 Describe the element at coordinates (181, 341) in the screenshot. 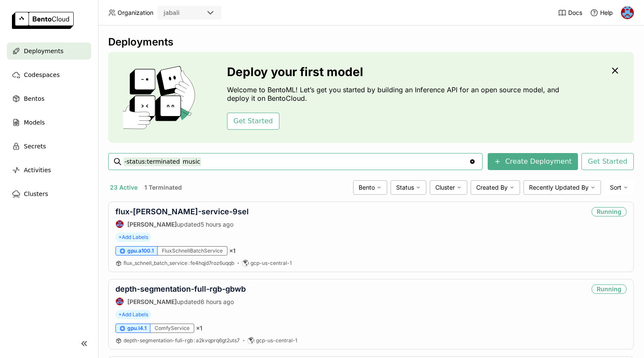

I see `a: depth-segmentation-full-rgb:a2kvqprq6gt2uts7` at that location.